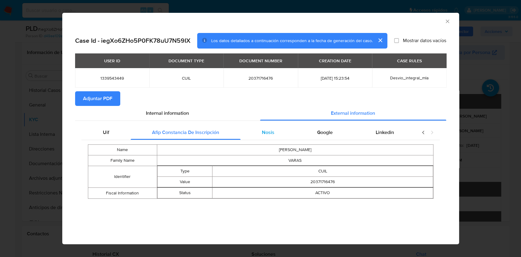 This screenshot has height=257, width=521. Describe the element at coordinates (396, 41) in the screenshot. I see `input: Mostrar datos vacíos` at that location.